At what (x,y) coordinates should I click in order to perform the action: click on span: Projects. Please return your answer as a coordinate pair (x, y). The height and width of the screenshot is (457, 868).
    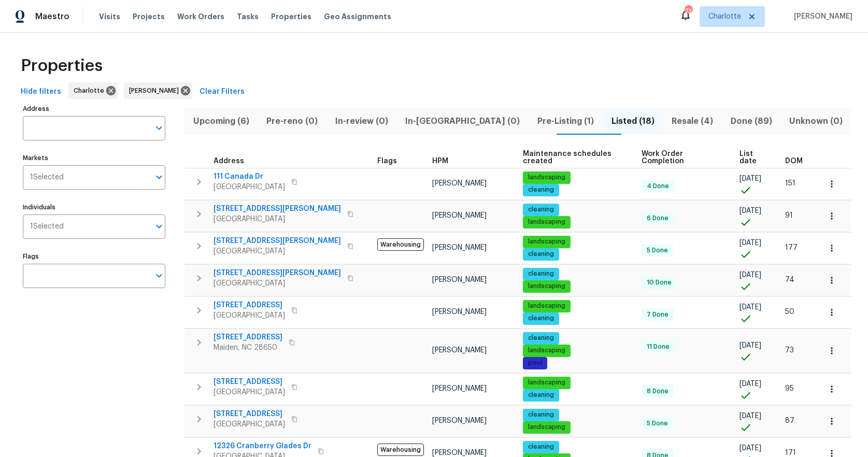
    Looking at the image, I should click on (149, 16).